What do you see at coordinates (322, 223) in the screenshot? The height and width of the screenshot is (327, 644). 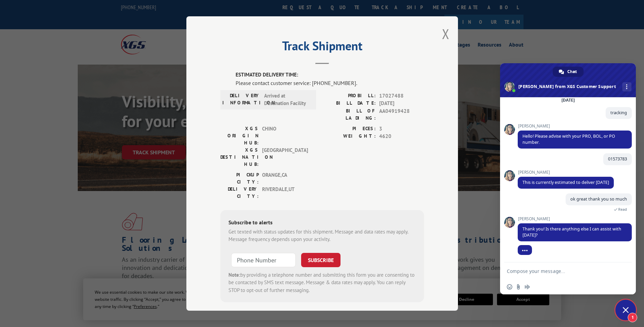 I see `div: Subscribe to alerts` at bounding box center [322, 223].